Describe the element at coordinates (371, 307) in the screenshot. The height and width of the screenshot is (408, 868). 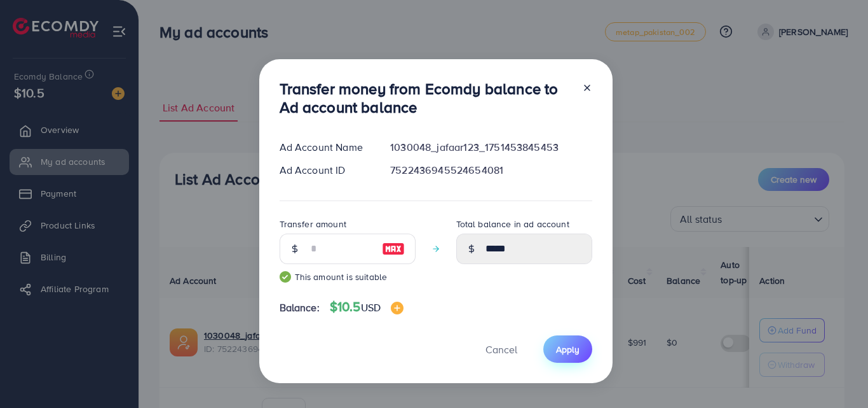
I see `span: USD` at that location.